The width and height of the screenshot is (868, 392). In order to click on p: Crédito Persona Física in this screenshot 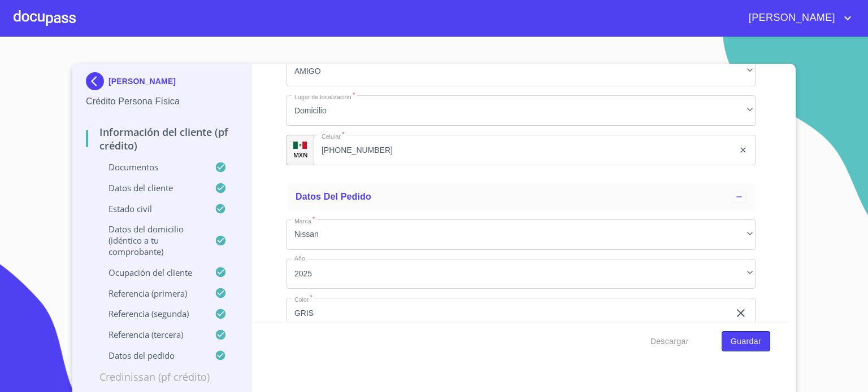, I will do `click(162, 101)`.